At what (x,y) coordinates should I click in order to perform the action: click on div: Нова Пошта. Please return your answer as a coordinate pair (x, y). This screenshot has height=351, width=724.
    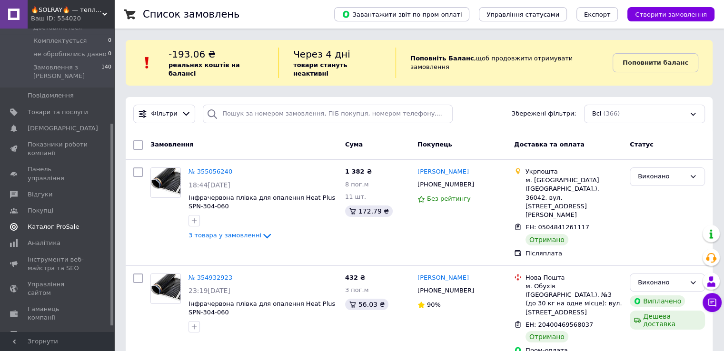
    Looking at the image, I should click on (573, 278).